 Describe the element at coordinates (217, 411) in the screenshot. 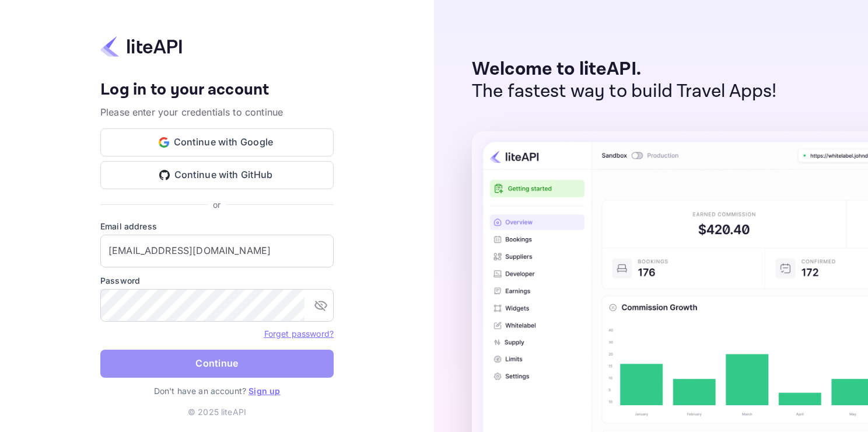

I see `p: © 2025 liteAPI` at that location.